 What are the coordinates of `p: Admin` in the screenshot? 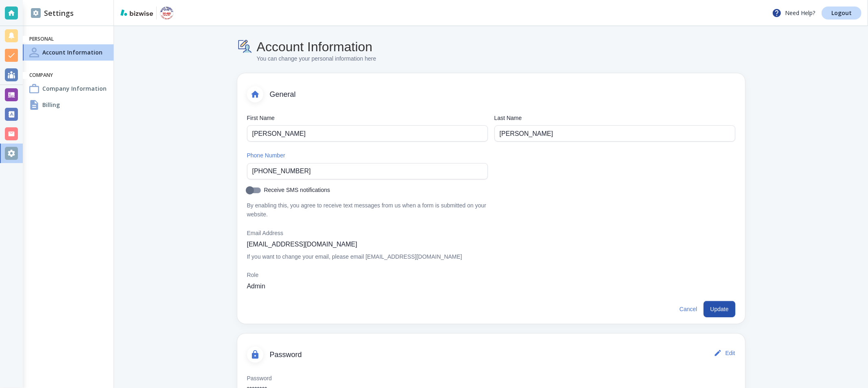 It's located at (256, 287).